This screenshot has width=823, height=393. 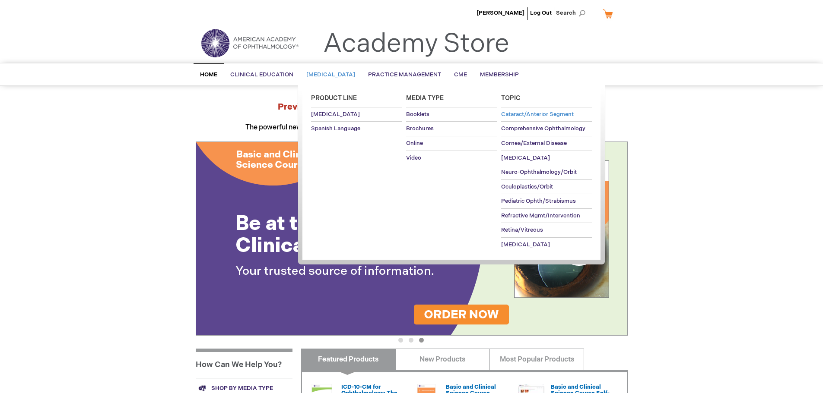 I want to click on button: 2 of 3, so click(x=411, y=340).